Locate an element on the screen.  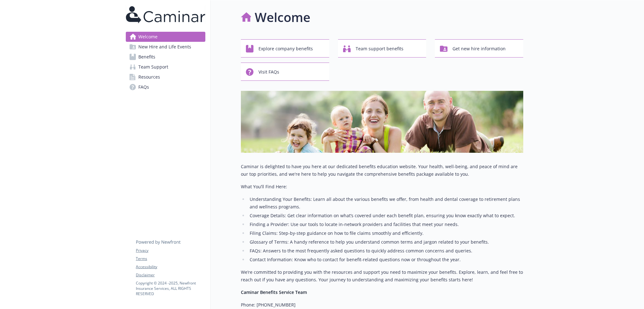
li: Coverage Details: Get clear information on what’s covered under each benefit plan, ensuring you k... is located at coordinates (385, 216).